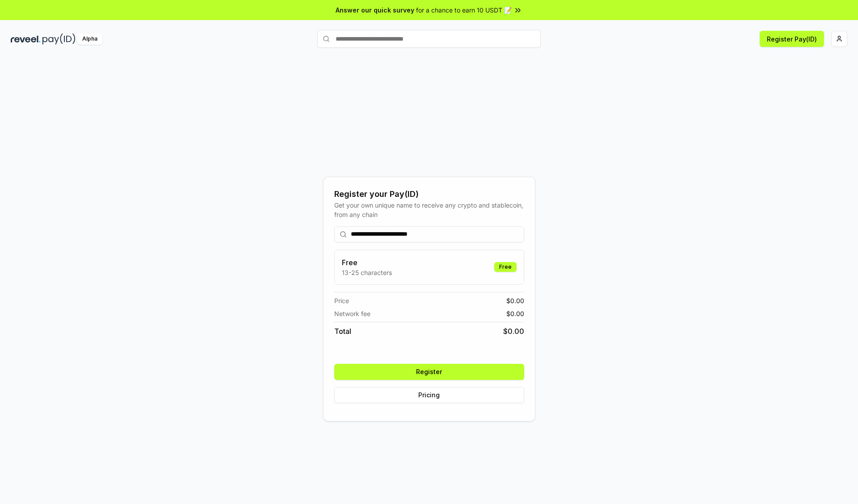 The height and width of the screenshot is (504, 858). I want to click on div: Get your own unique name to receive any crypto and stablecoin, from any chain, so click(429, 210).